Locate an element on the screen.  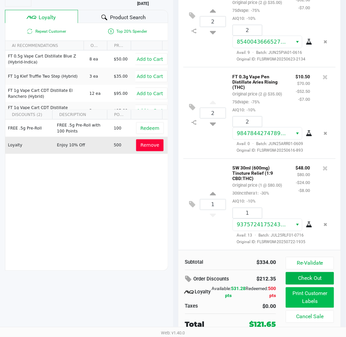
td: FREE .5g Pre-Roll is located at coordinates (29, 128).